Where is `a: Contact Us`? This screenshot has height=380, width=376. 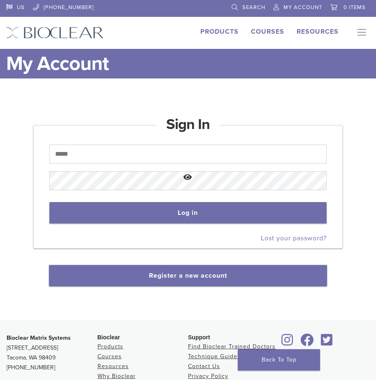
a: Contact Us is located at coordinates (204, 366).